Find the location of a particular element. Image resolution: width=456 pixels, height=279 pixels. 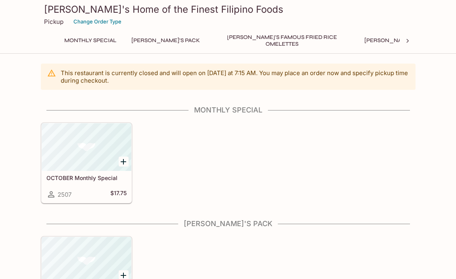

p: Pickup is located at coordinates (54, 21).